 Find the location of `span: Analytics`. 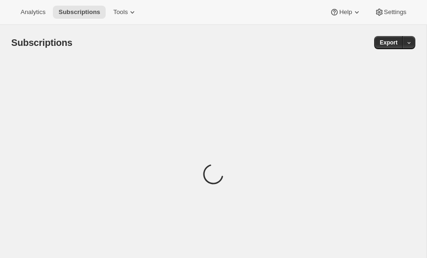

span: Analytics is located at coordinates (33, 12).